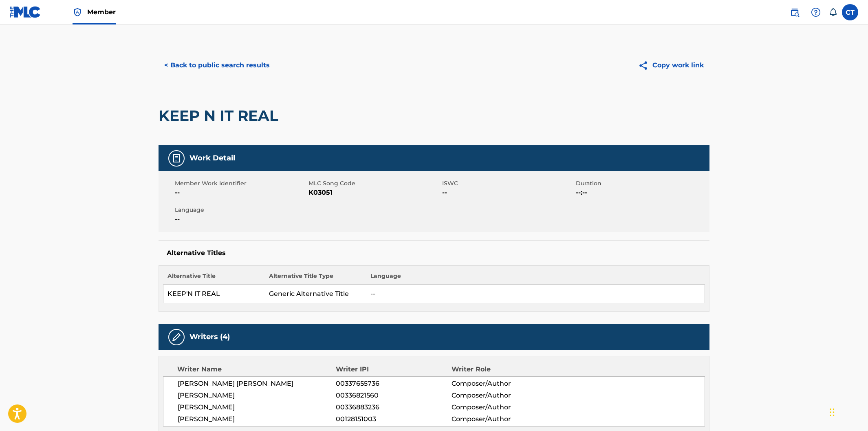 This screenshot has height=431, width=868. I want to click on td: Generic Alternative Title, so click(315, 293).